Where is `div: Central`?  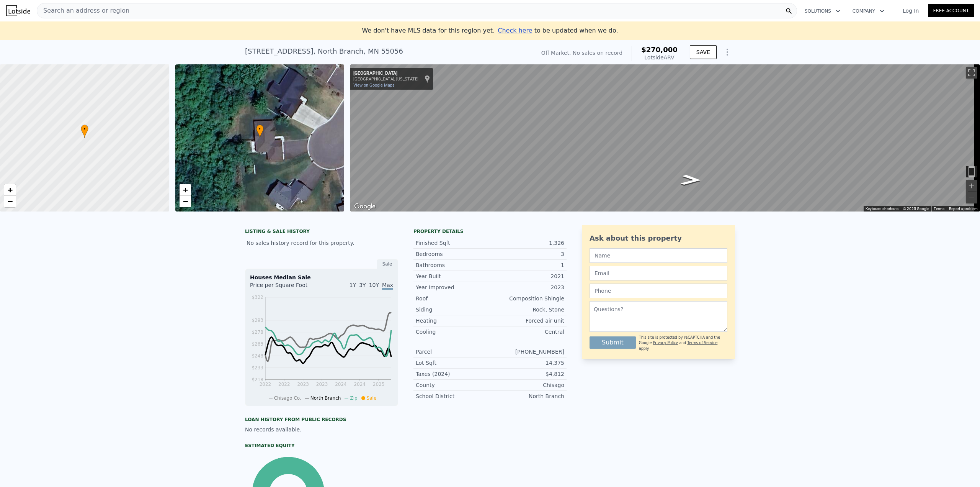
div: Central is located at coordinates (527, 331).